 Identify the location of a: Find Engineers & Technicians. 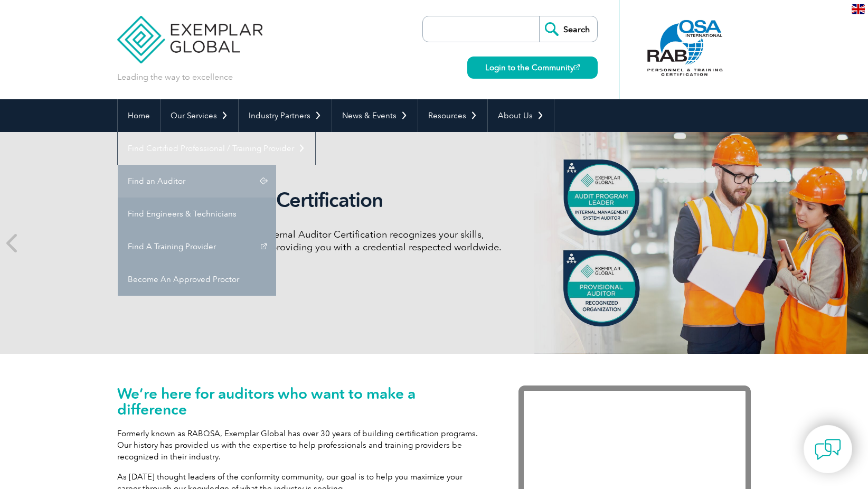
(197, 214).